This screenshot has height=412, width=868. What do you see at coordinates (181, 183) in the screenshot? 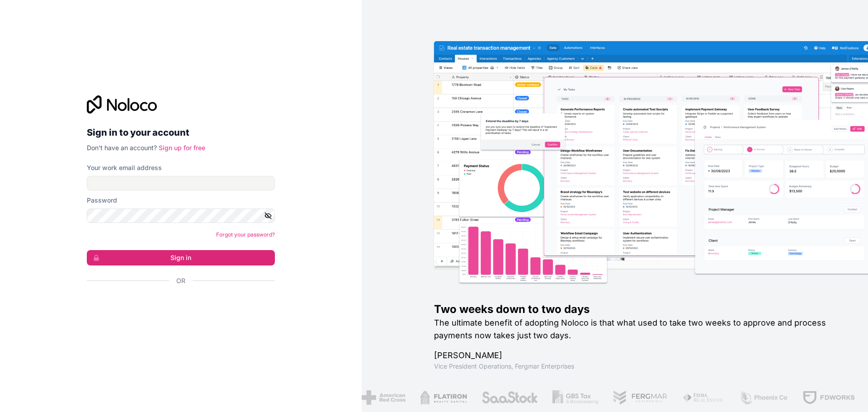
I see `input: Email address` at bounding box center [181, 183].